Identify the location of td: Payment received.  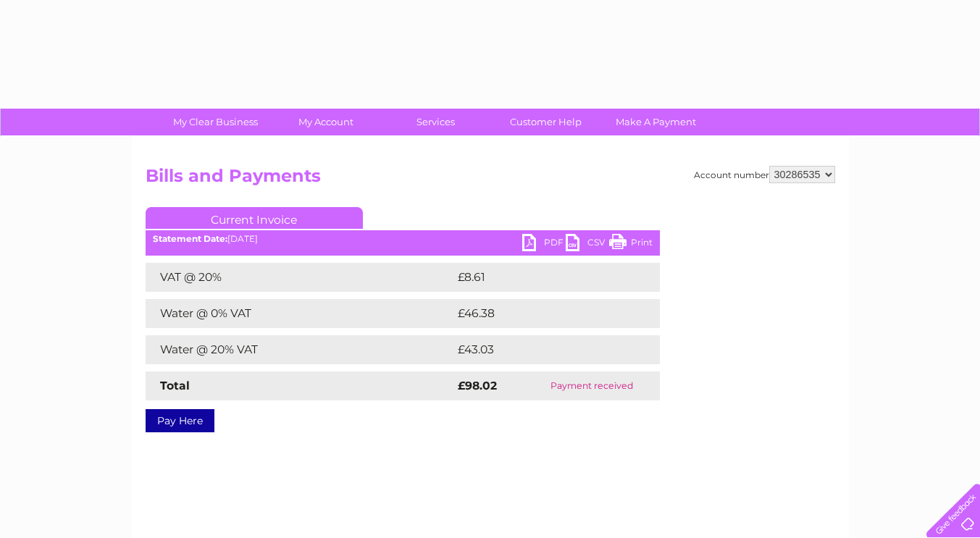
(592, 386).